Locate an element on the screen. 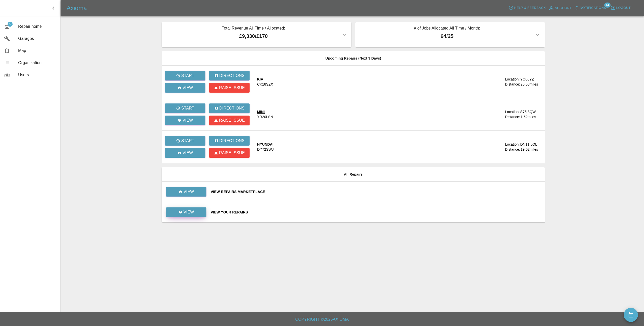  button: Total Revenue All Time / Allocated:£9,330/£170 is located at coordinates (256, 35).